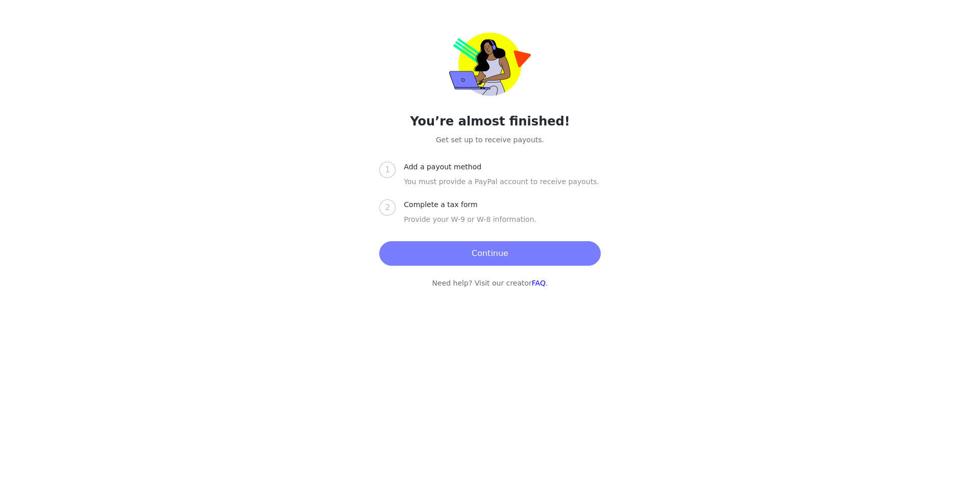 The width and height of the screenshot is (980, 486). What do you see at coordinates (489, 253) in the screenshot?
I see `button: Continue` at bounding box center [489, 253].